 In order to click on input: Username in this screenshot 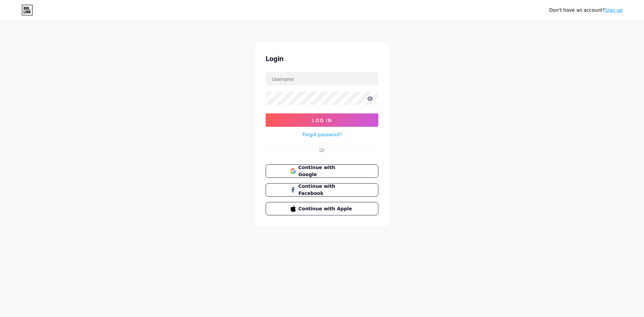, I will do `click(322, 79)`.